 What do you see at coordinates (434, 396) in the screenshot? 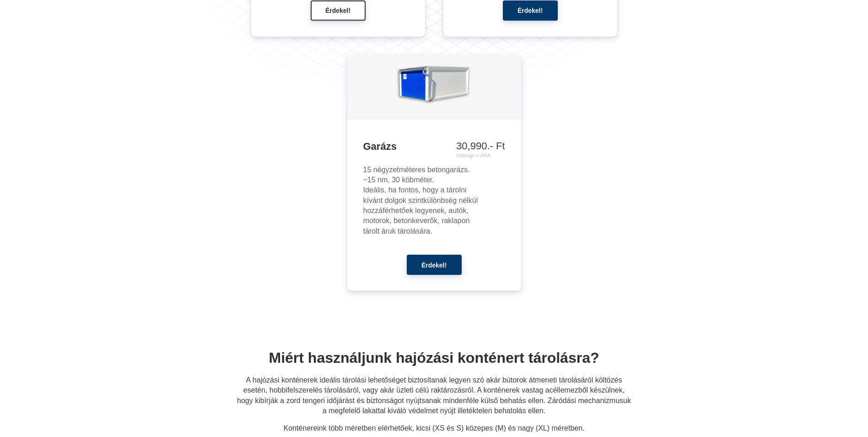
I see `p: A hajózási konténerek ideális tárolási lehetőséget biztosítanak legyen szó akár bútorok átmeneti ...` at bounding box center [434, 396].